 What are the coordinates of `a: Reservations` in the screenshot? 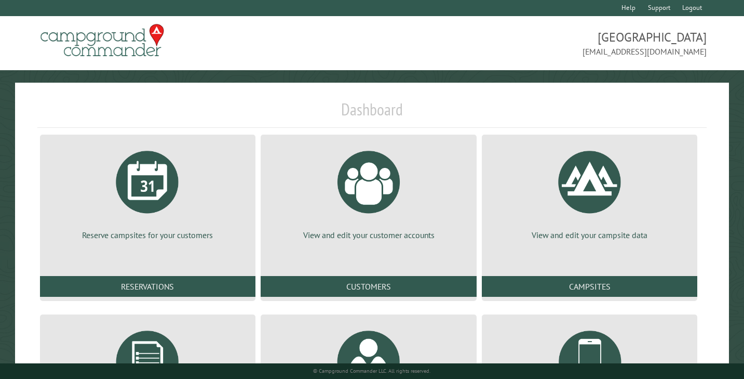 It's located at (148, 286).